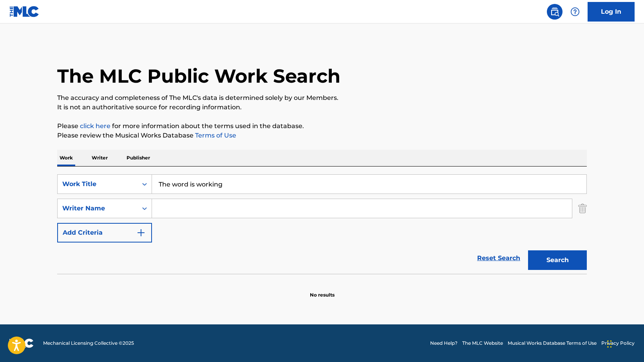  What do you see at coordinates (322, 224) in the screenshot?
I see `form: Search Form` at bounding box center [322, 224].